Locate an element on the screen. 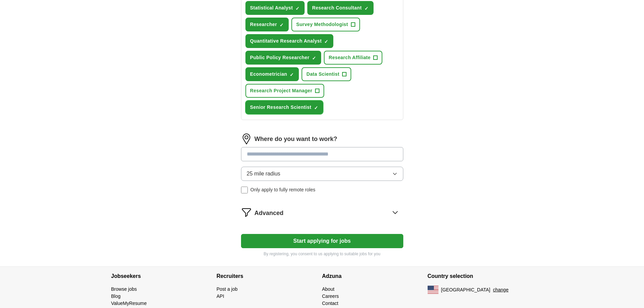  button: Public Policy Researcher✓ is located at coordinates (283, 57).